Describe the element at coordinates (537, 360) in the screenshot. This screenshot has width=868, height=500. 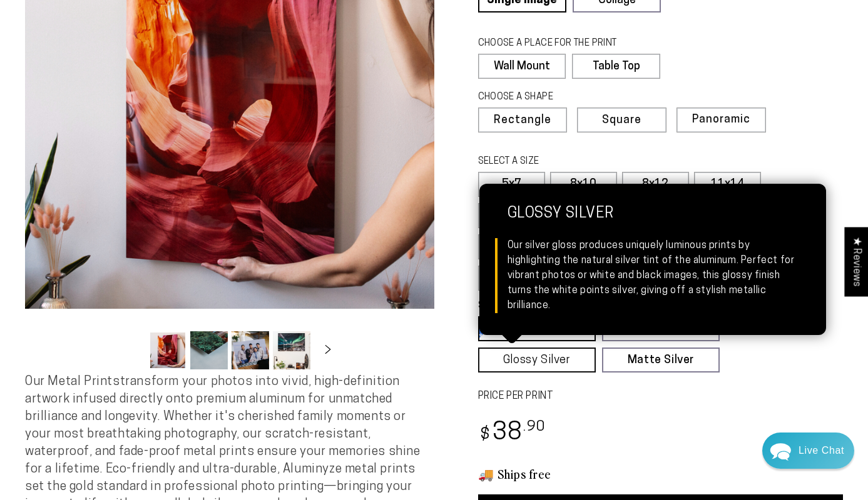
I see `a: Glossy Silver` at that location.